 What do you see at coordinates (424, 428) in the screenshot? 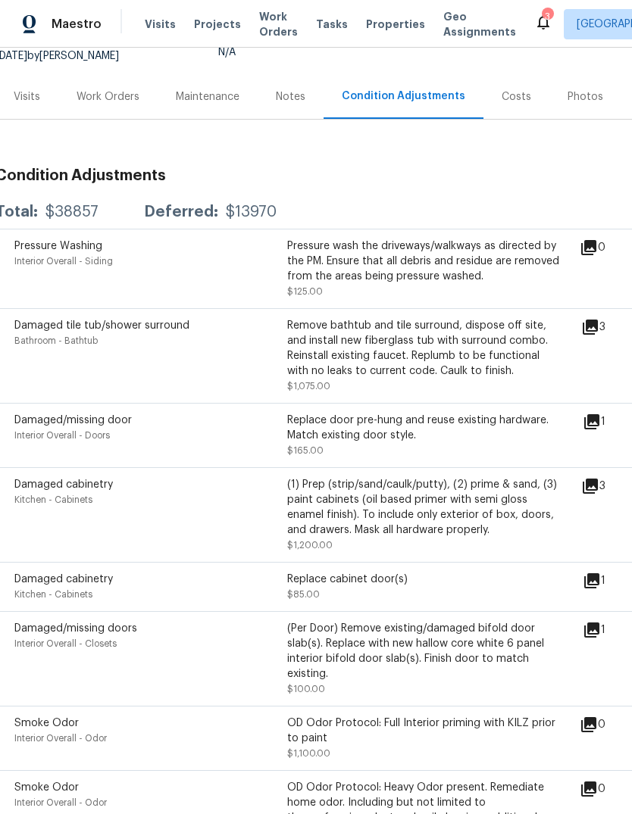
I see `div: Replace door pre-hung and reuse existing hardware. Match existing door style.` at bounding box center [424, 428].